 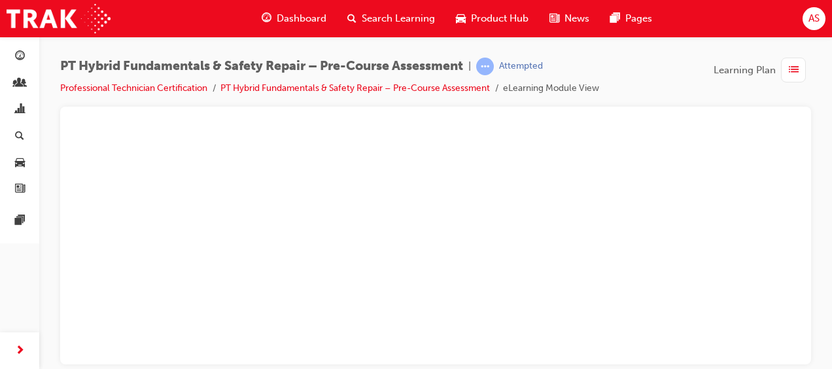 What do you see at coordinates (744, 70) in the screenshot?
I see `span: Learning Plan` at bounding box center [744, 70].